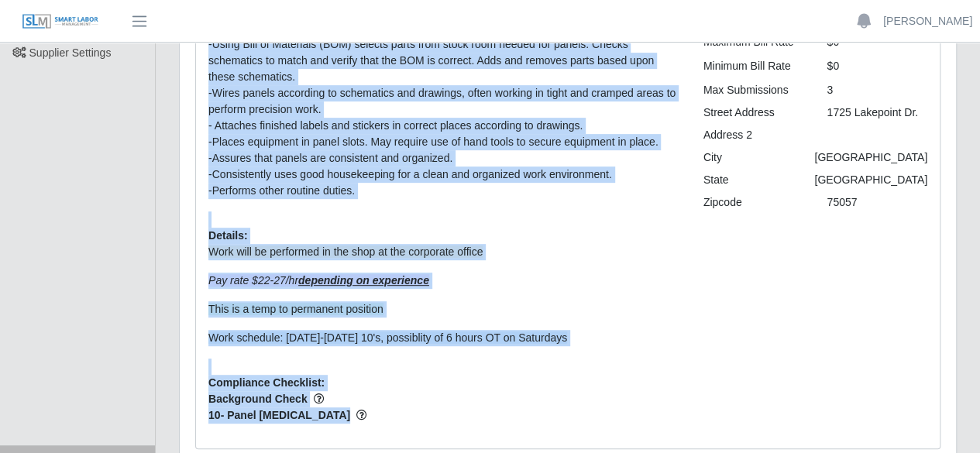  Describe the element at coordinates (318, 280) in the screenshot. I see `em: Pay rate $22-27/hr` at that location.